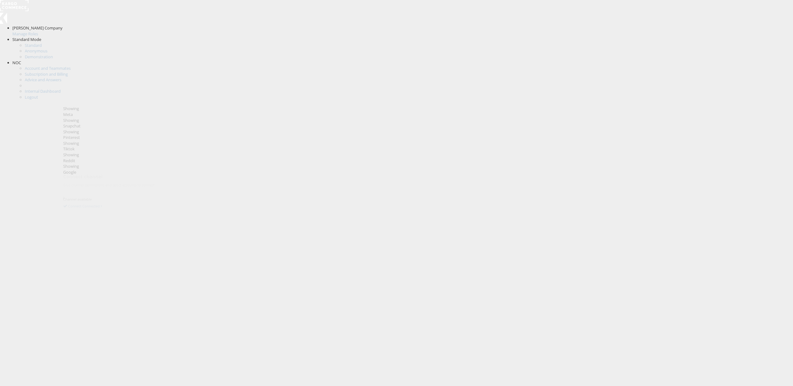  Describe the element at coordinates (17, 63) in the screenshot. I see `span: NOC` at that location.